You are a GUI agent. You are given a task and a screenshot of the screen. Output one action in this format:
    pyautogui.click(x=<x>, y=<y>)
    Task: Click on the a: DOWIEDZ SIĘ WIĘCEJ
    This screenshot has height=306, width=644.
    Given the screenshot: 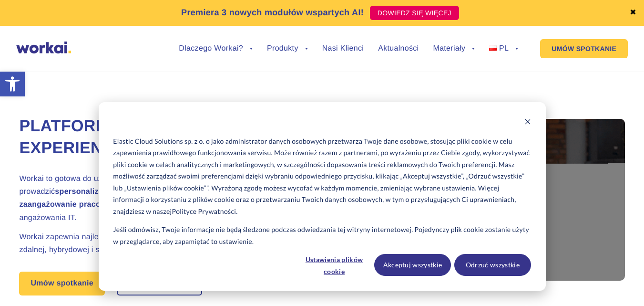 What is the action you would take?
    pyautogui.click(x=414, y=13)
    